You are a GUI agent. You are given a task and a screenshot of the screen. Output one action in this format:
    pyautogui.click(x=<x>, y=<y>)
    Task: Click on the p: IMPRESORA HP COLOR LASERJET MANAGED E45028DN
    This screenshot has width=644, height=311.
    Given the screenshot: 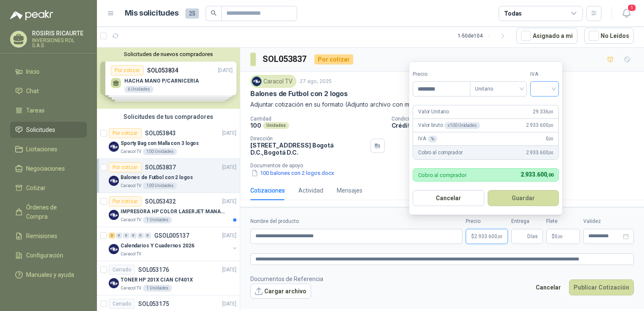 What is the action you would take?
    pyautogui.click(x=173, y=211)
    